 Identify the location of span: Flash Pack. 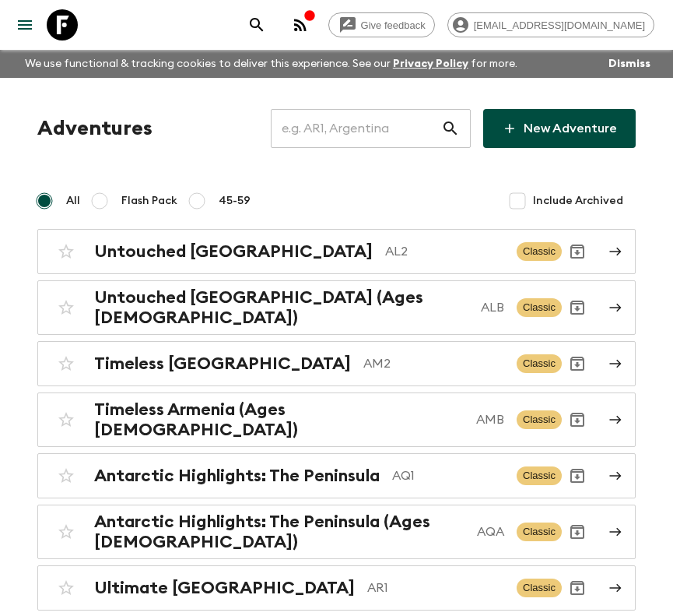
(150, 201).